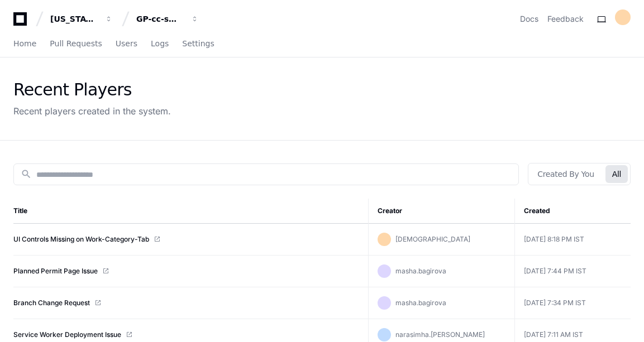 This screenshot has width=644, height=342. What do you see at coordinates (160, 19) in the screenshot?
I see `div: GP-cc-sml-apps` at bounding box center [160, 19].